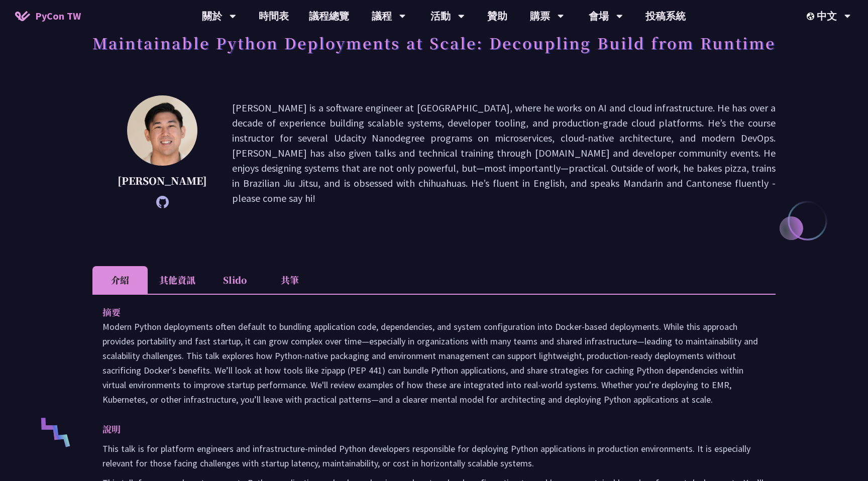 This screenshot has width=868, height=481. I want to click on span: PyCon TW, so click(58, 16).